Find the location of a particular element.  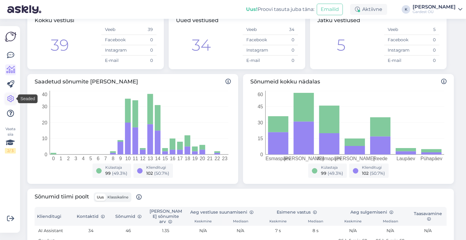

tspan: 22 is located at coordinates (217, 158).